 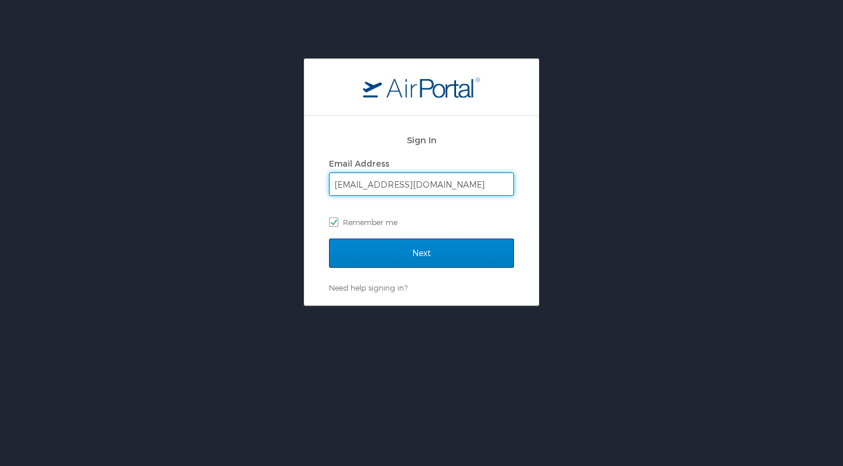 What do you see at coordinates (368, 288) in the screenshot?
I see `a: Need help signing in?` at bounding box center [368, 288].